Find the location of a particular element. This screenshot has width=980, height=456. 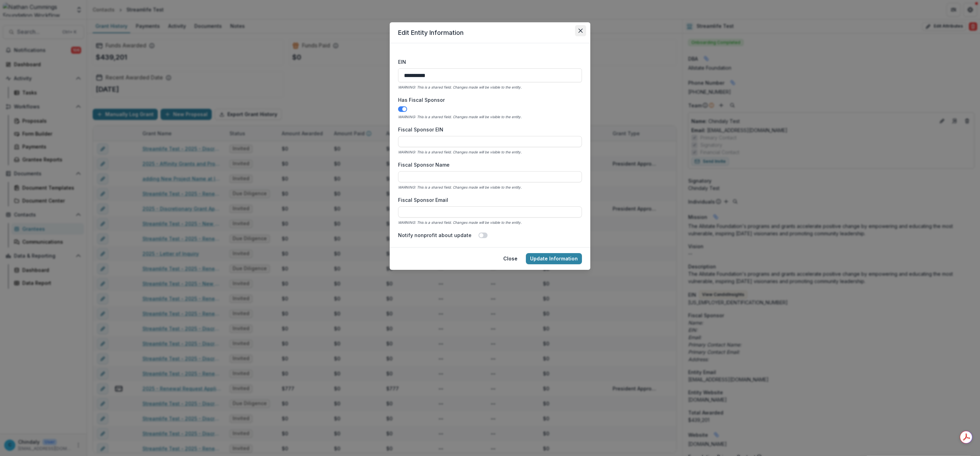

label: Fiscal Sponsor EIN is located at coordinates (488, 129).